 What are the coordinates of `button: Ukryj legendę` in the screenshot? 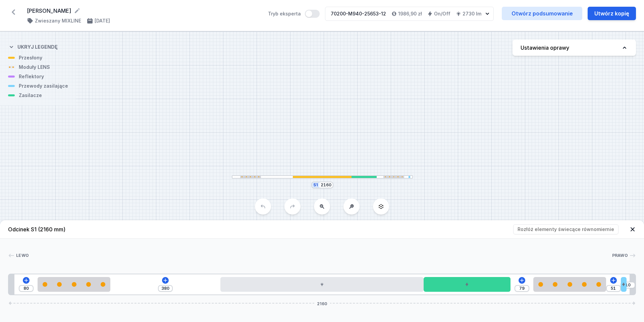 It's located at (33, 46).